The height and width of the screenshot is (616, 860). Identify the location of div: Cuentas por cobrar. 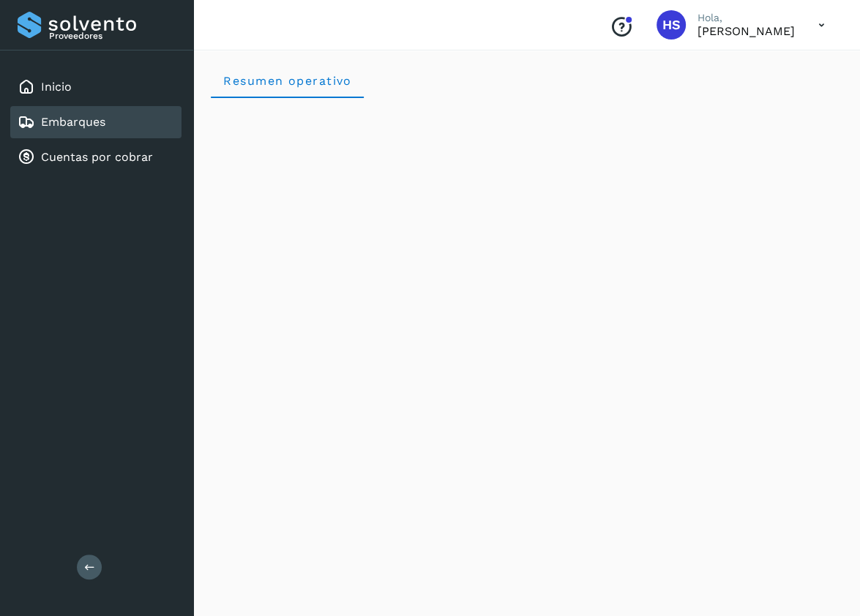
(96, 157).